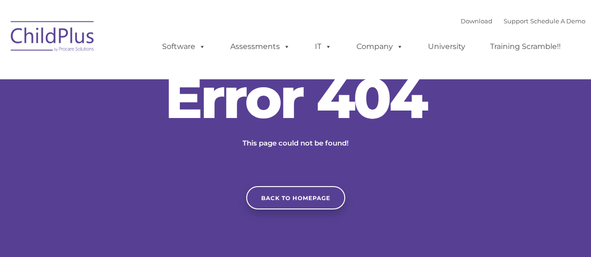 Image resolution: width=591 pixels, height=257 pixels. Describe the element at coordinates (380, 47) in the screenshot. I see `a: Company` at that location.